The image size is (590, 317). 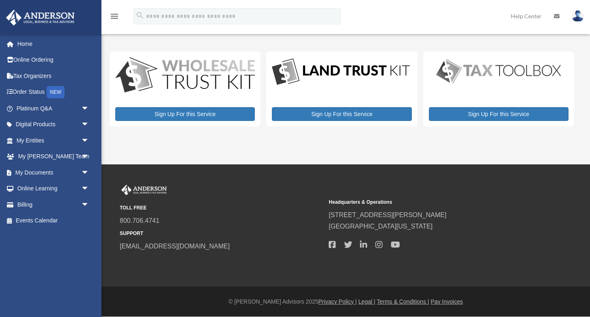 What do you see at coordinates (403, 302) in the screenshot?
I see `a: Terms & Conditions |` at bounding box center [403, 302].